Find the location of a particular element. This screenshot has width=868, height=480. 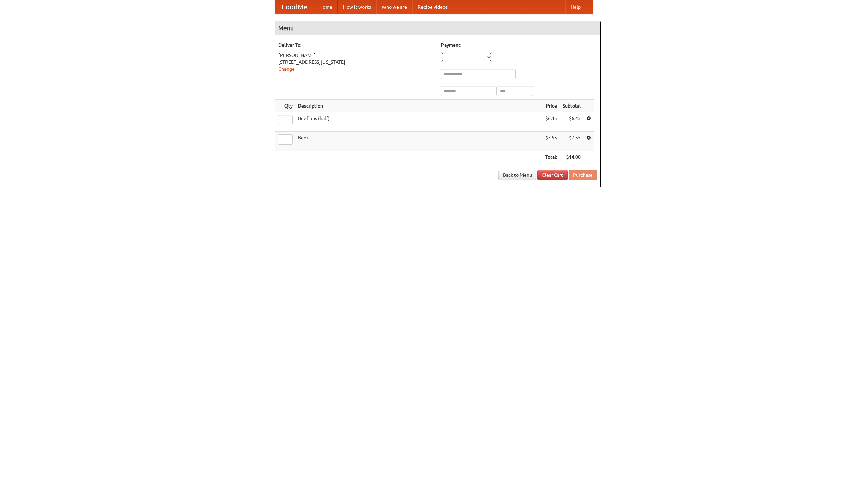

a: Recipe videos is located at coordinates (433, 7).